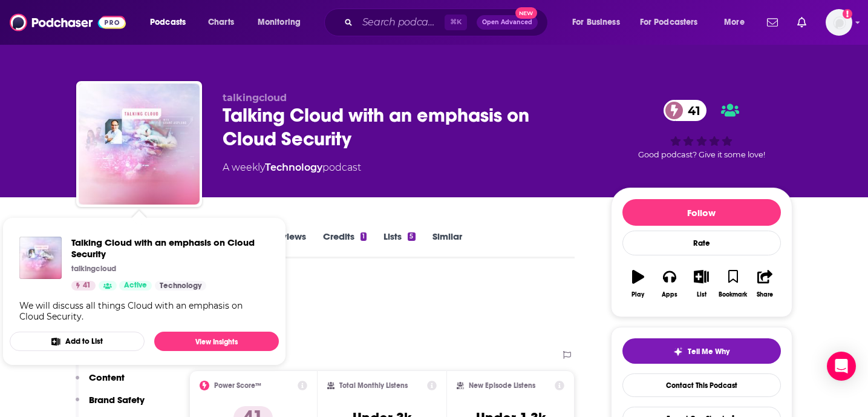  What do you see at coordinates (701, 284) in the screenshot?
I see `button: List` at bounding box center [701, 284].